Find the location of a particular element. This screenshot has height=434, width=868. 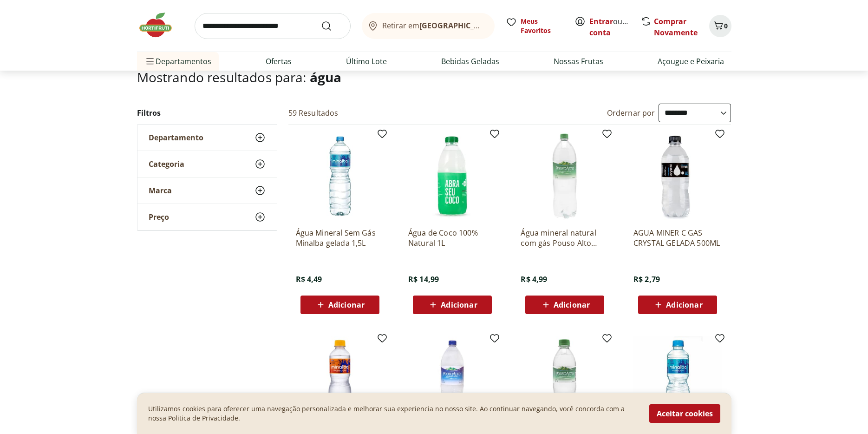

a: Nossas Frutas is located at coordinates (578, 61).